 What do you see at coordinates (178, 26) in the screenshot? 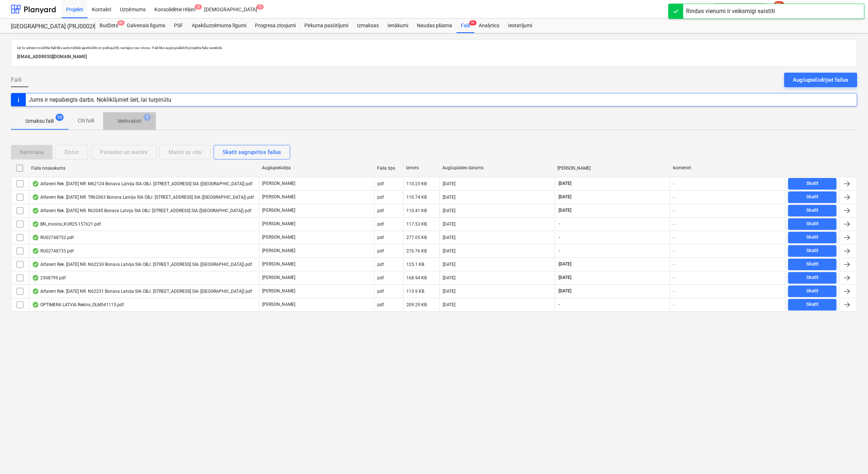
I see `a: PSF` at bounding box center [178, 26].